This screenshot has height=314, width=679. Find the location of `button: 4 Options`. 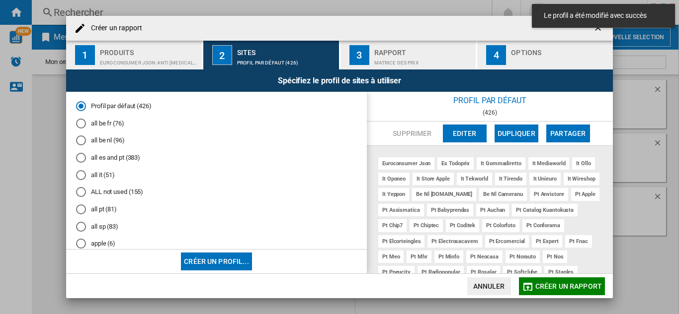

button: 4 Options is located at coordinates (545, 55).